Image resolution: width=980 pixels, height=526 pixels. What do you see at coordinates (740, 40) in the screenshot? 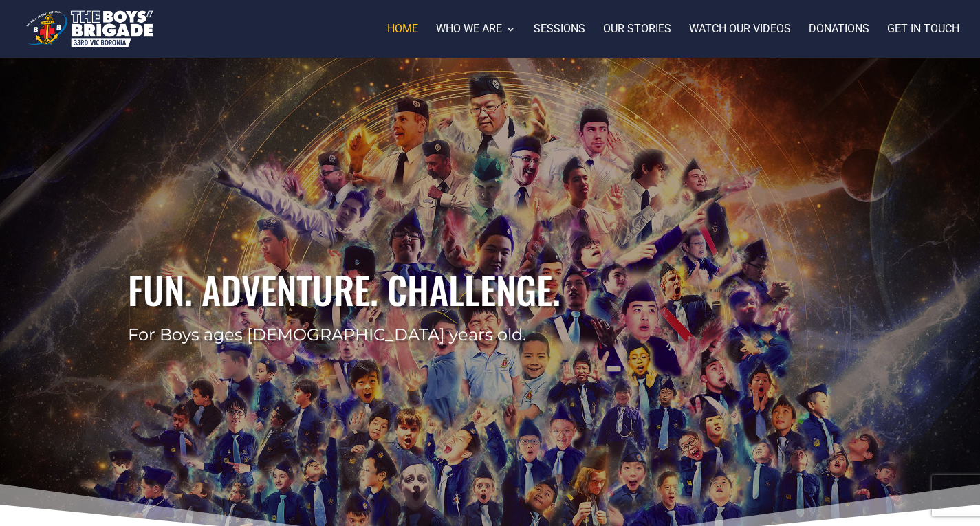
I see `a: Watch our videos` at bounding box center [740, 40].